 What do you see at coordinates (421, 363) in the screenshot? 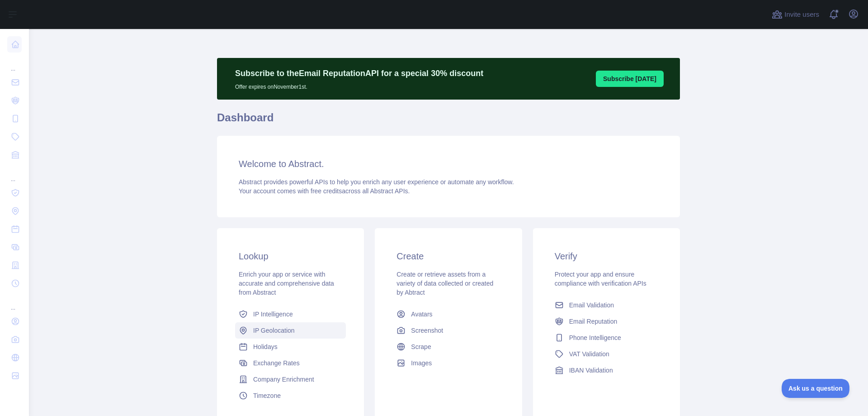
I see `span: Images` at bounding box center [421, 363].